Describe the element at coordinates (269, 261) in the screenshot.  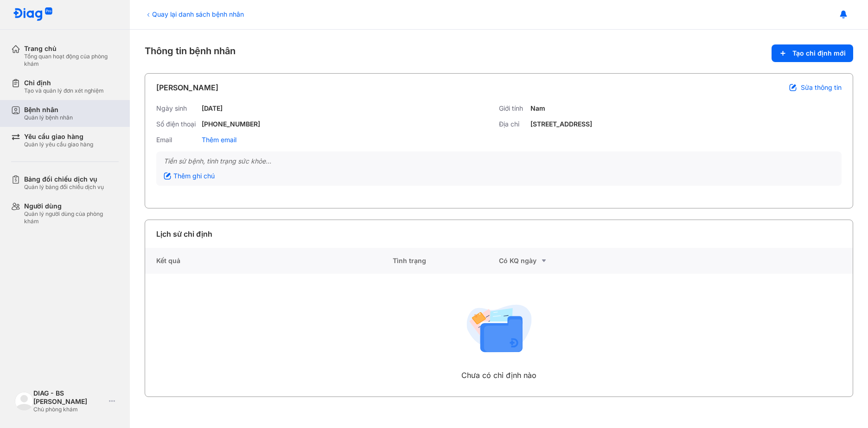
I see `div: Kết quả` at that location.